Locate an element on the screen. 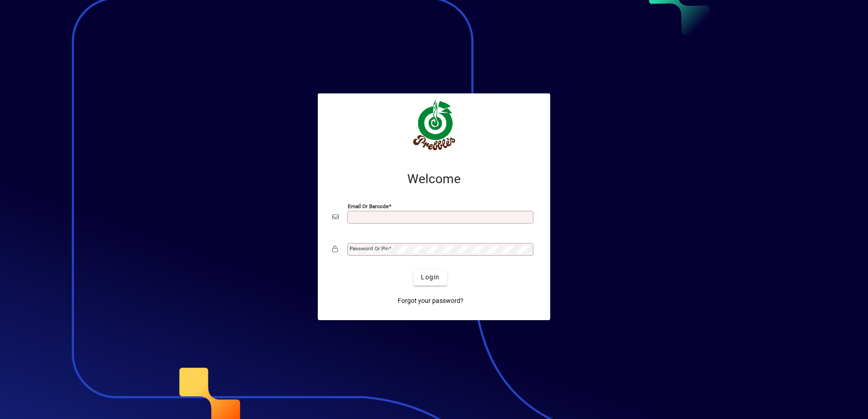  button: Login is located at coordinates (430, 278).